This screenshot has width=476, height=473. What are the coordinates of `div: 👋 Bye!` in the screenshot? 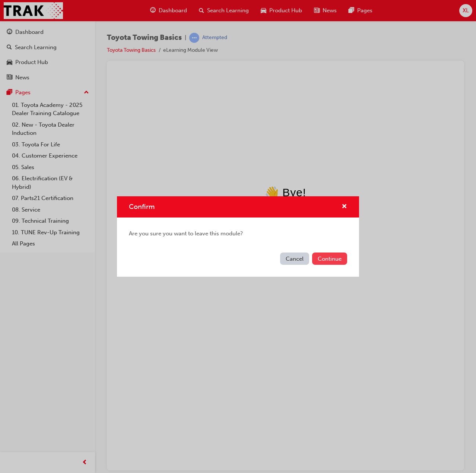 It's located at (173, 118).